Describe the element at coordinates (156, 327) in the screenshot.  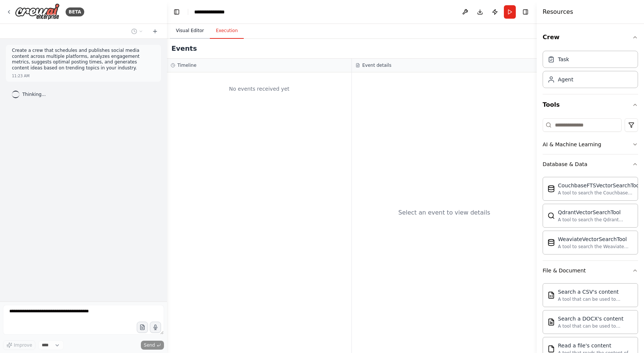
I see `button: Click to speak your automation idea` at that location.